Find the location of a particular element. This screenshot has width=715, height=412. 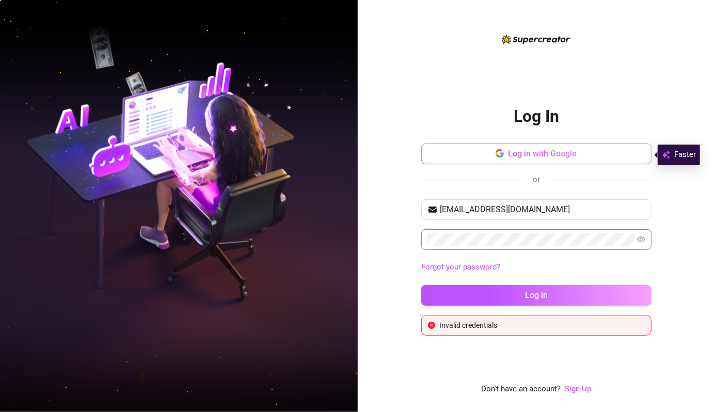

img: logo-BBDzfeDw.svg is located at coordinates (536, 39).